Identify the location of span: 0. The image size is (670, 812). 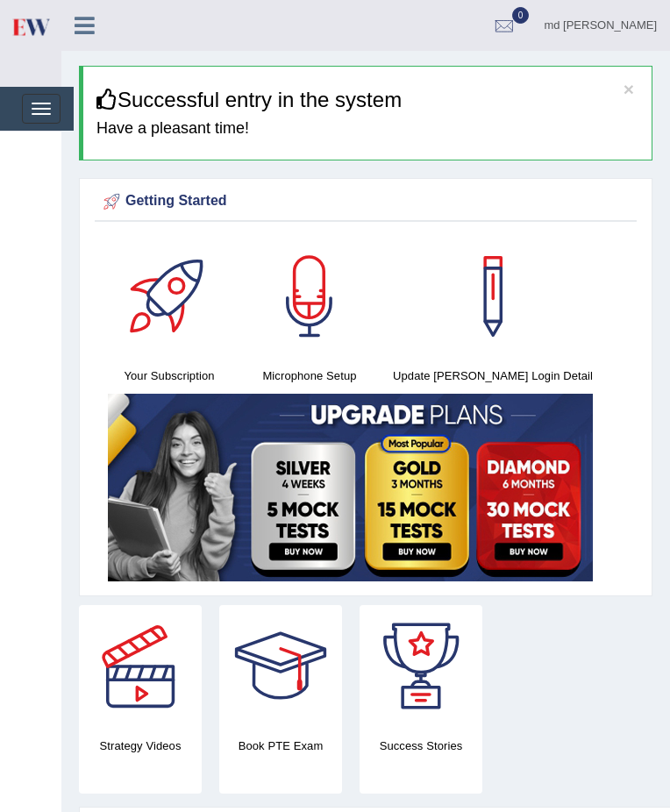
(521, 15).